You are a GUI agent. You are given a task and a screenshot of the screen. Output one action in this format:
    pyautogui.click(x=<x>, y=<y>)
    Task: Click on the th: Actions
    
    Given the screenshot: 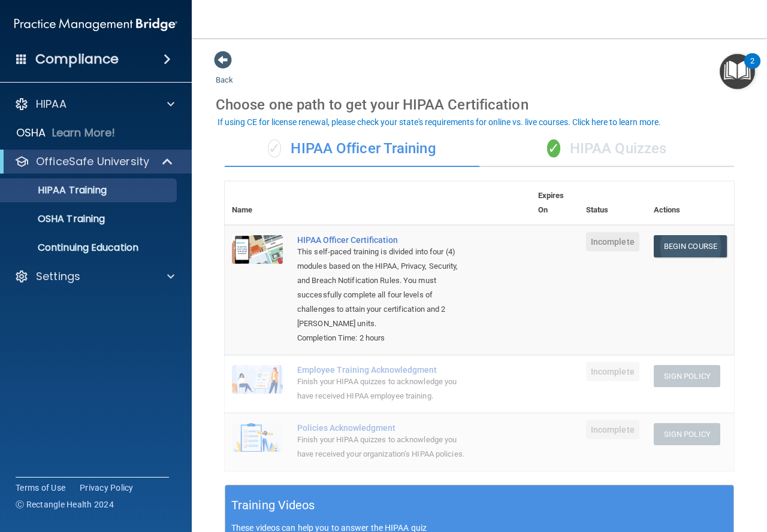 What is the action you would take?
    pyautogui.click(x=690, y=203)
    